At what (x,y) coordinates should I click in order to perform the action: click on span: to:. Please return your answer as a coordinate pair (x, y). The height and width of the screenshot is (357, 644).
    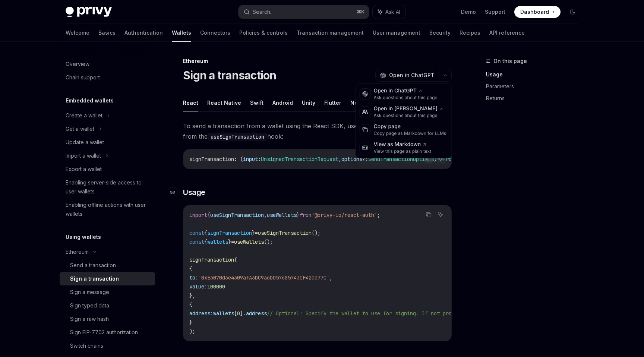
    Looking at the image, I should click on (194, 278).